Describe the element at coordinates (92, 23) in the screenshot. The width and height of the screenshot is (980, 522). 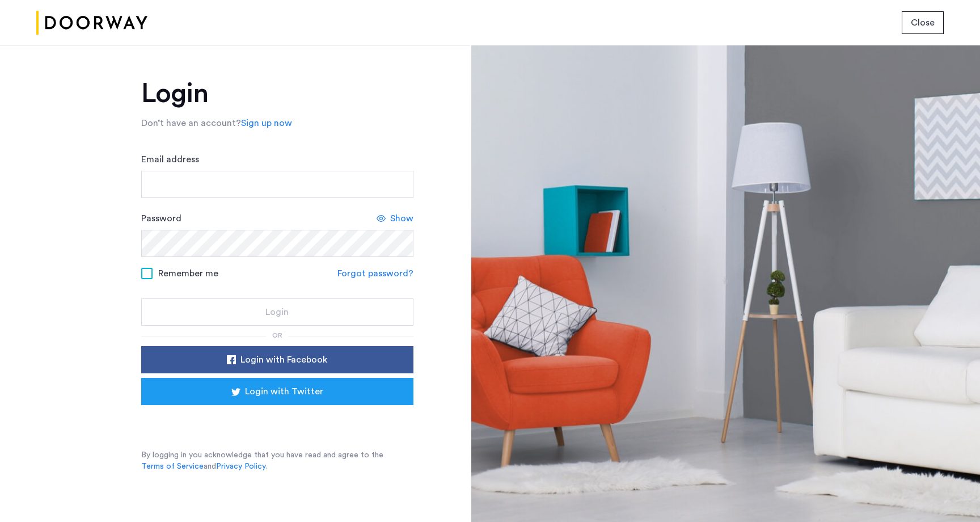
I see `img: logo` at that location.